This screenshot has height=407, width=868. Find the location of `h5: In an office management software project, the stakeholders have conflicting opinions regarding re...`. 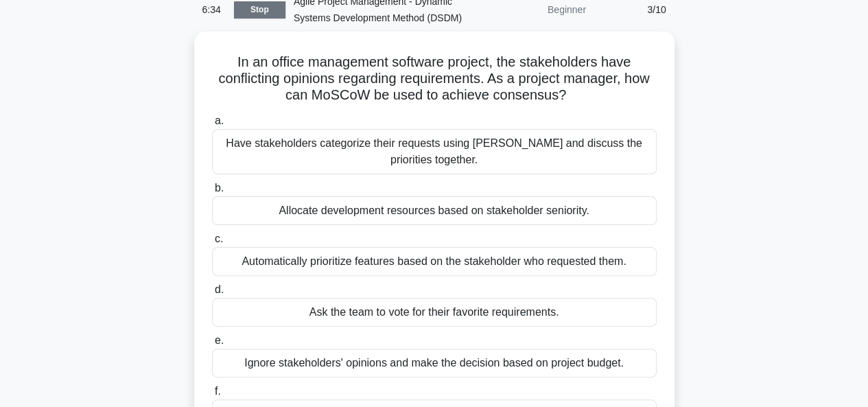

h5: In an office management software project, the stakeholders have conflicting opinions regarding re... is located at coordinates (434, 79).